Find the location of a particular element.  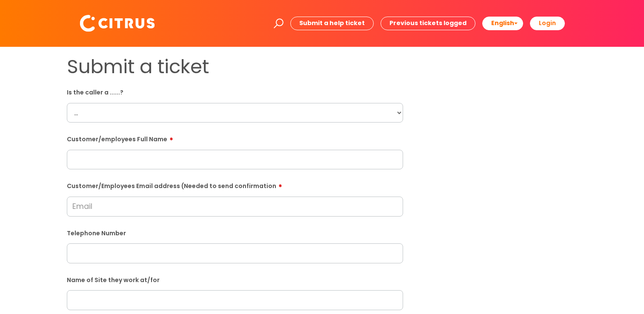

label: Name of Site they work at/for is located at coordinates (234, 279).